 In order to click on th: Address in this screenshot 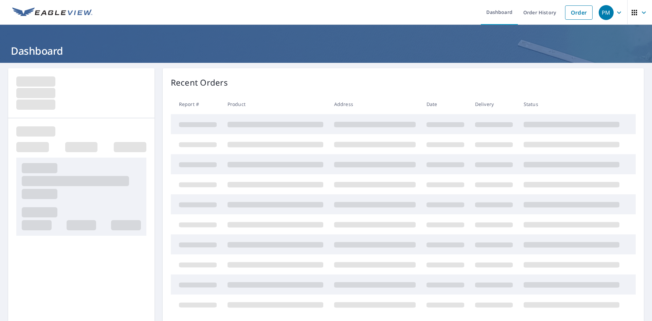, I will do `click(375, 104)`.